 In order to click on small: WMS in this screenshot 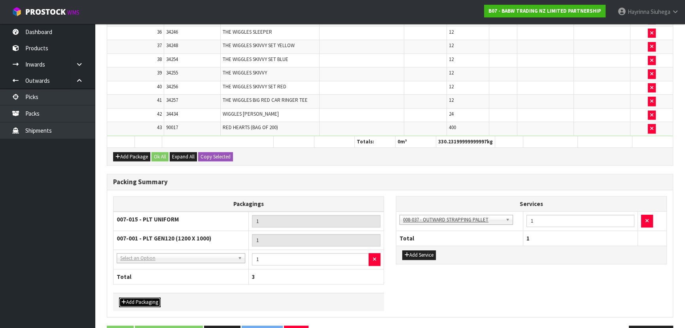, I will do `click(73, 12)`.